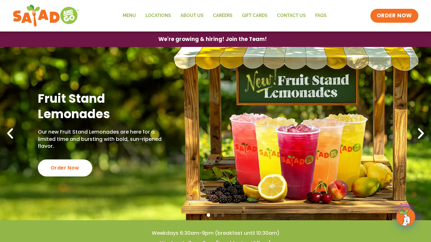  What do you see at coordinates (291, 16) in the screenshot?
I see `a: Contact Us` at bounding box center [291, 16].